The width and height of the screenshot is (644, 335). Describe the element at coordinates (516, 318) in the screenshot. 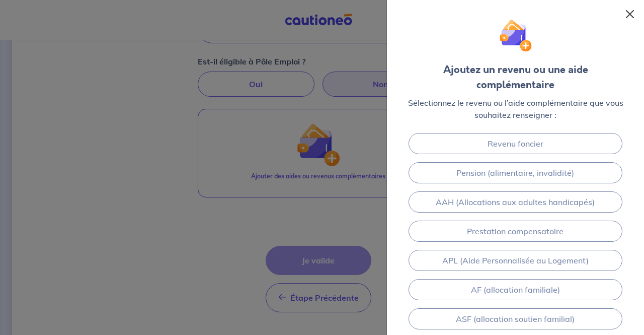

I see `a: ASF (allocation soutien familial)` at that location.